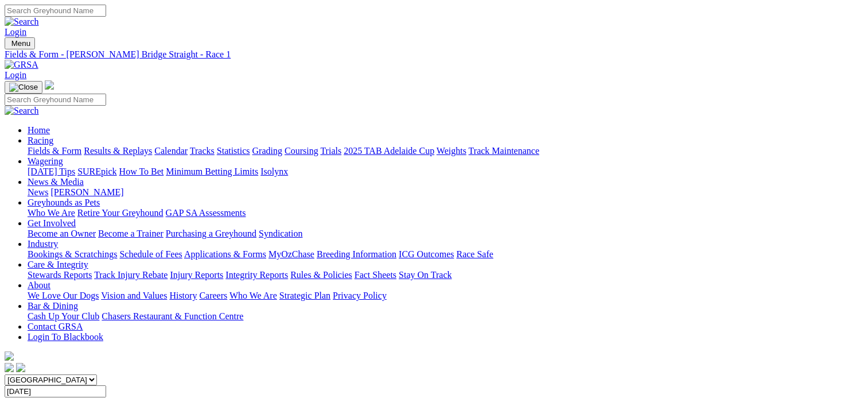  Describe the element at coordinates (389, 150) in the screenshot. I see `a: 2025 TAB Adelaide Cup` at that location.